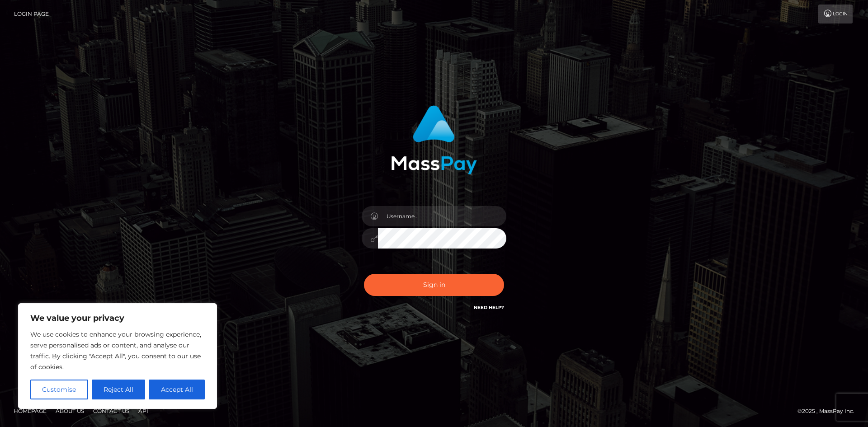 The image size is (868, 427). I want to click on a: Homepage, so click(30, 411).